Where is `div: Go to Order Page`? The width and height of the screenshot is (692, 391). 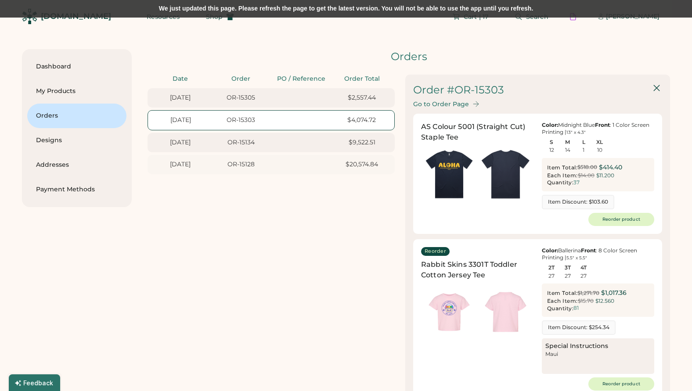 div: Go to Order Page is located at coordinates (441, 104).